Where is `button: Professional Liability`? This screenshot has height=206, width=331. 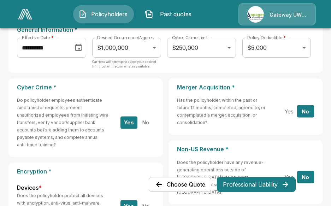 button: Professional Liability is located at coordinates (256, 184).